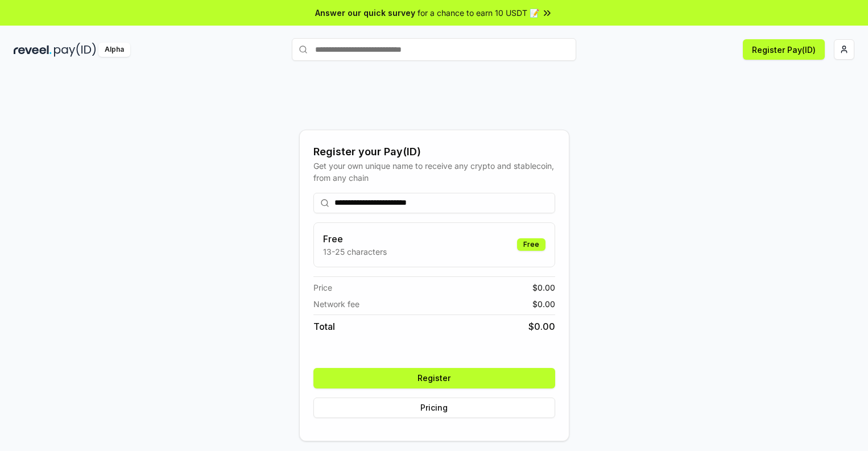  Describe the element at coordinates (323, 287) in the screenshot. I see `span: Price` at that location.